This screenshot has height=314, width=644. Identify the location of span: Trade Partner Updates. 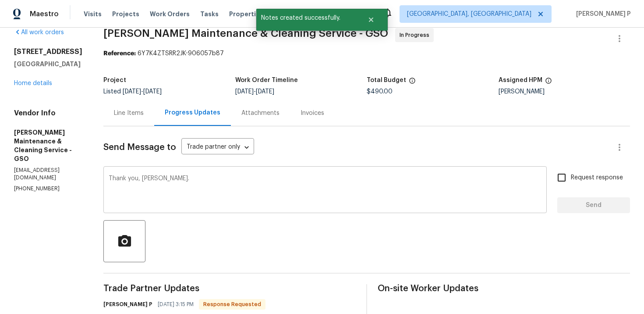
(230, 288).